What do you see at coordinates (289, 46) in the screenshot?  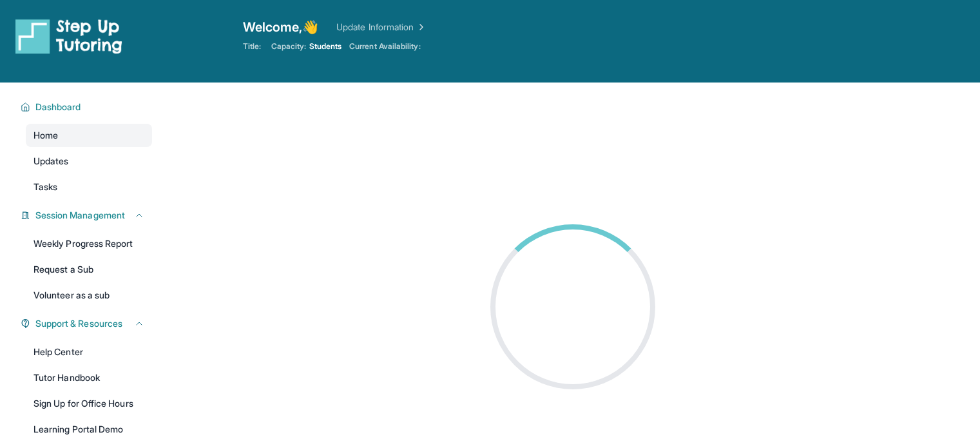 I see `span: Capacity:` at bounding box center [289, 46].